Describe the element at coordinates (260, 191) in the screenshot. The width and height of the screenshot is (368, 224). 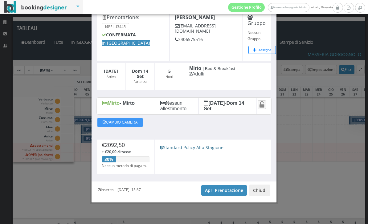
I see `button: Chiudi` at that location.